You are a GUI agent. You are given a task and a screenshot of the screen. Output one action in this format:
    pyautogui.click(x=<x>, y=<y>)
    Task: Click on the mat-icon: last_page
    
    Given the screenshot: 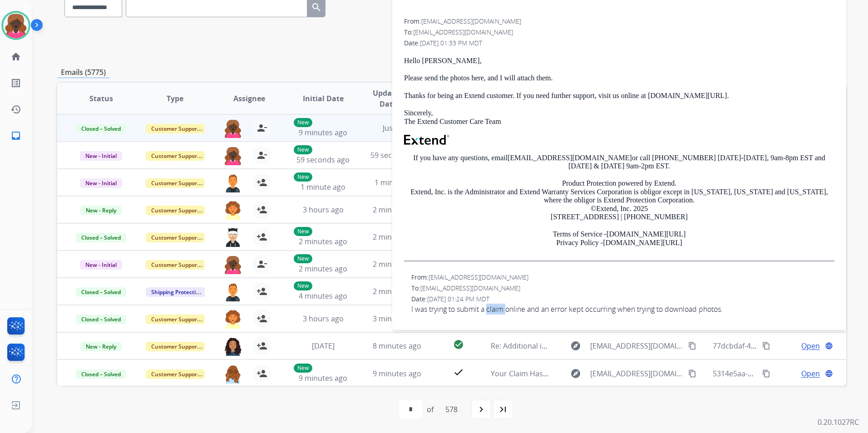 What is the action you would take?
    pyautogui.click(x=503, y=410)
    